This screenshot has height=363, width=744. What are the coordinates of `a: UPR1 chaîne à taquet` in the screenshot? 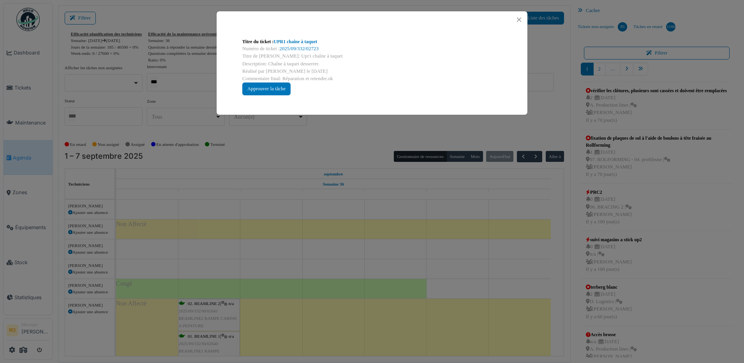 It's located at (296, 42).